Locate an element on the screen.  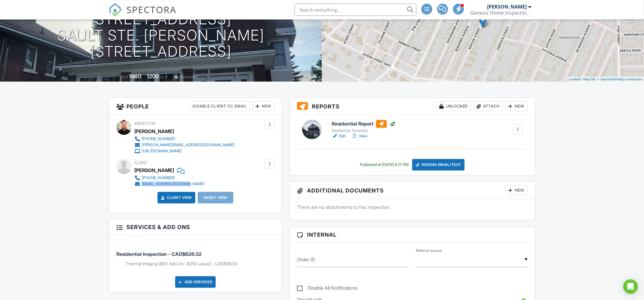
a: Residential Report Residential Template is located at coordinates (363, 127).